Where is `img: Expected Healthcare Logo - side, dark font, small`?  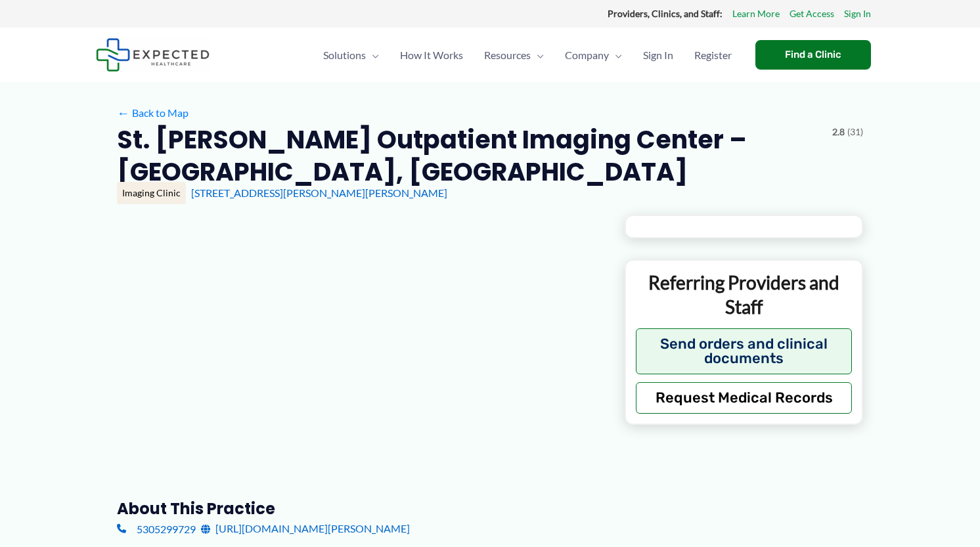
img: Expected Healthcare Logo - side, dark font, small is located at coordinates (153, 54).